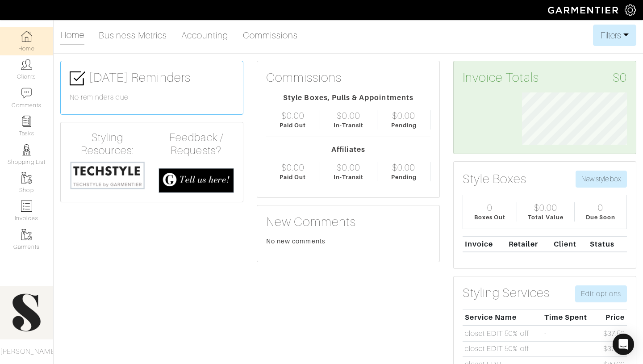  I want to click on th: Status, so click(607, 244).